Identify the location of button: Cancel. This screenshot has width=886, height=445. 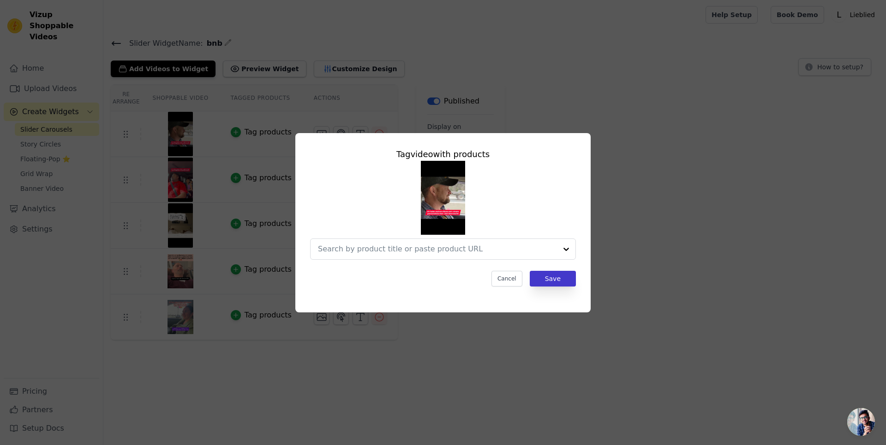
(507, 278).